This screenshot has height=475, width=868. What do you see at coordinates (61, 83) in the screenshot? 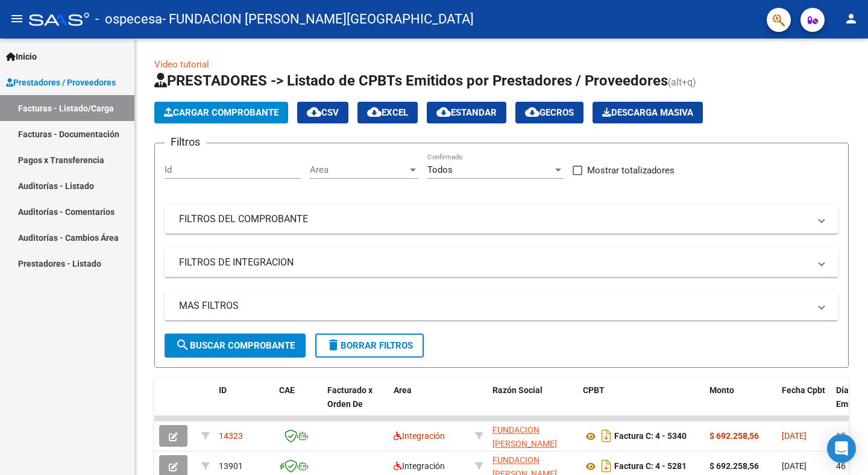
I see `span: Prestadores / Proveedores` at bounding box center [61, 83].